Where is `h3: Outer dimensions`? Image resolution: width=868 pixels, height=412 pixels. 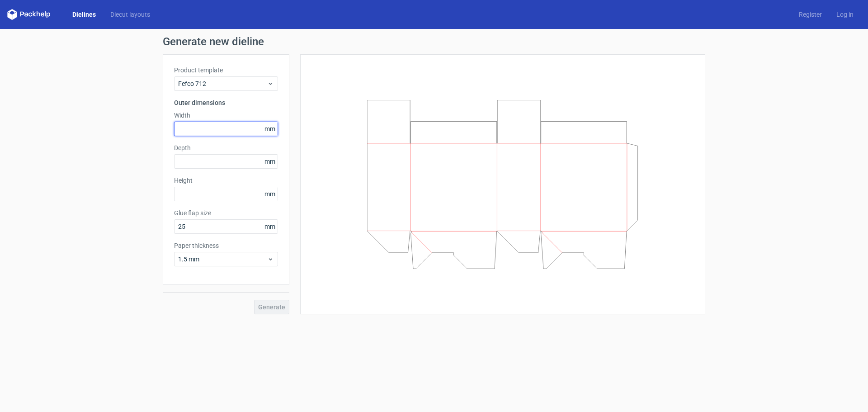 h3: Outer dimensions is located at coordinates (226, 103).